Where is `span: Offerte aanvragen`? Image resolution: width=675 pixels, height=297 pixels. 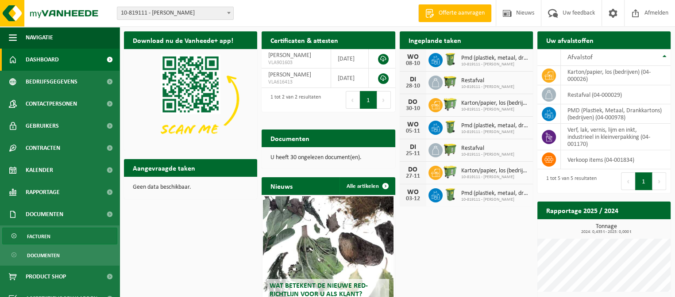
span: Offerte aanvragen is located at coordinates (462, 13).